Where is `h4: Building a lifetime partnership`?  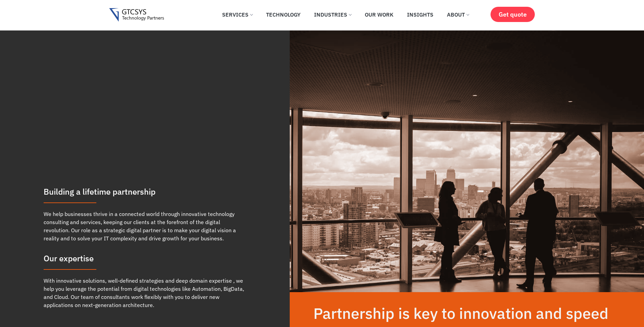
h4: Building a lifetime partnership is located at coordinates (145, 191).